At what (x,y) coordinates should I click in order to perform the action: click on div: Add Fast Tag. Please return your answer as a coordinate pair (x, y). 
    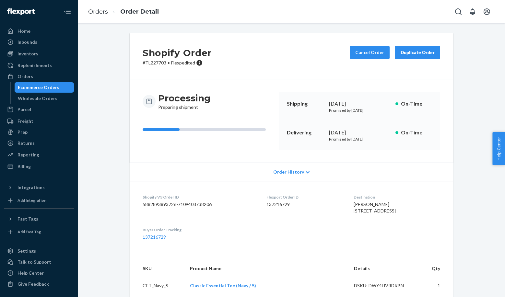
    Looking at the image, I should click on (29, 232).